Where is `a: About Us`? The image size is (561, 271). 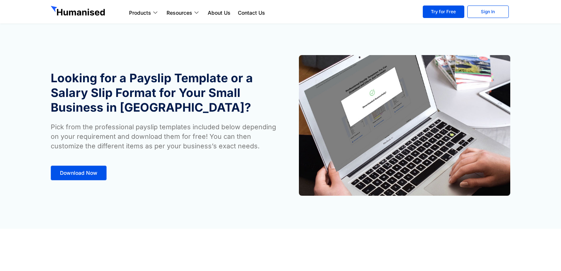 a: About Us is located at coordinates (219, 13).